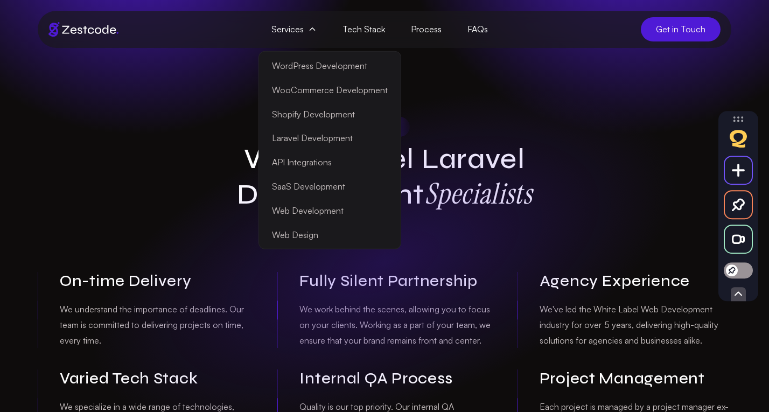  Describe the element at coordinates (330, 90) in the screenshot. I see `a: WooCommerce Development` at that location.